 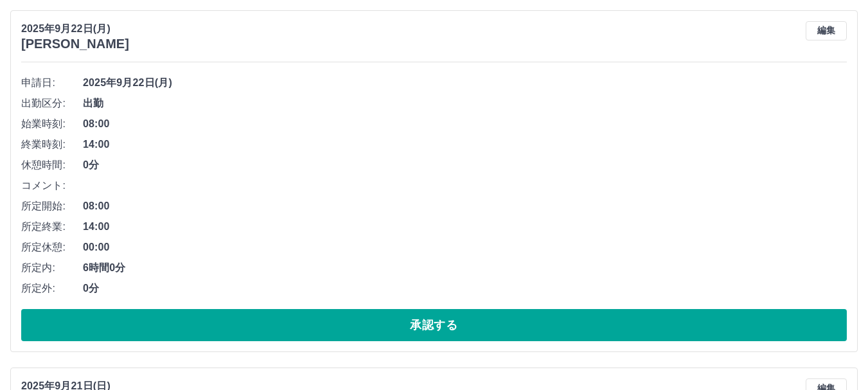 I want to click on span: 出勤, so click(x=465, y=104).